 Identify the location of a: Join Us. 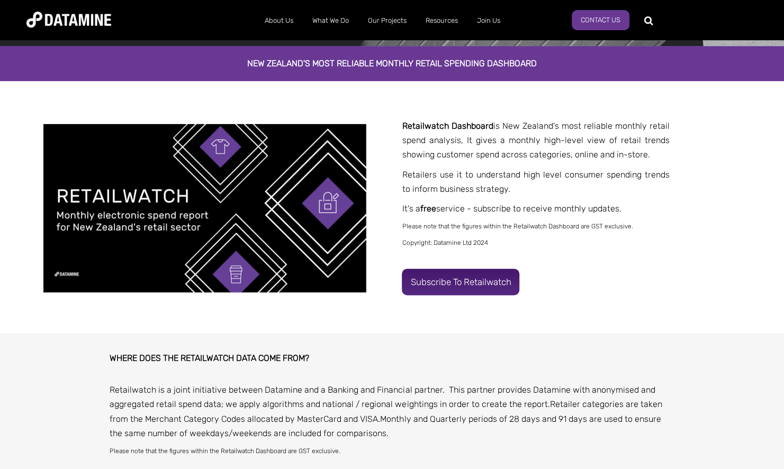
(489, 21).